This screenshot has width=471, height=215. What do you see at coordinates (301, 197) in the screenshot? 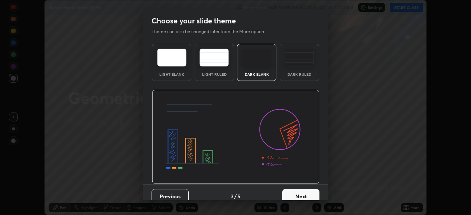
I see `button: Next` at bounding box center [301, 197].